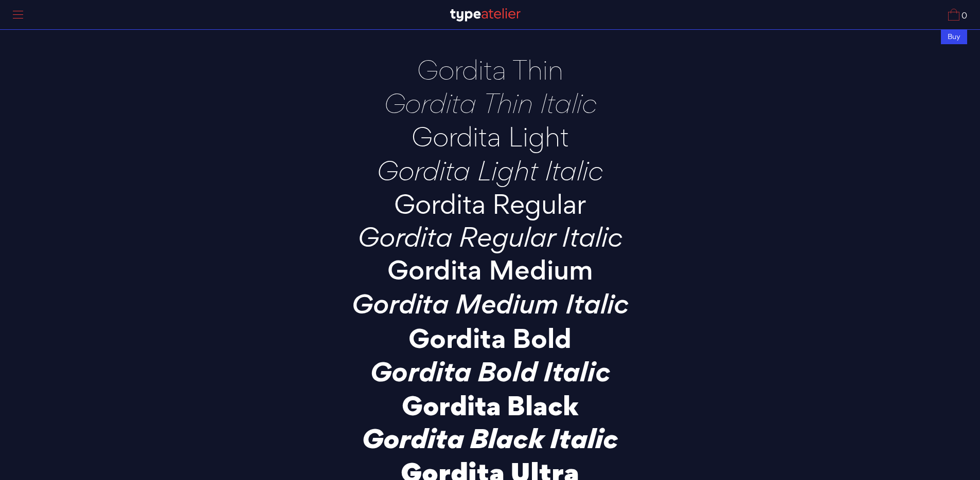  Describe the element at coordinates (490, 103) in the screenshot. I see `p: Gordita Thin Italic` at that location.